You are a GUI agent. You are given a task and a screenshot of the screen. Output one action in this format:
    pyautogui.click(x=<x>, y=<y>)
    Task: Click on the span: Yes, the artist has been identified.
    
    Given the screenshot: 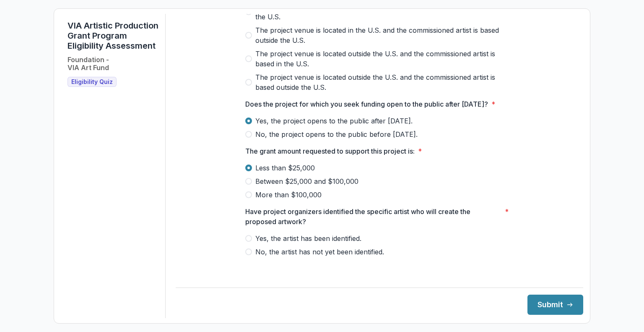 What is the action you would take?
    pyautogui.click(x=308, y=238)
    